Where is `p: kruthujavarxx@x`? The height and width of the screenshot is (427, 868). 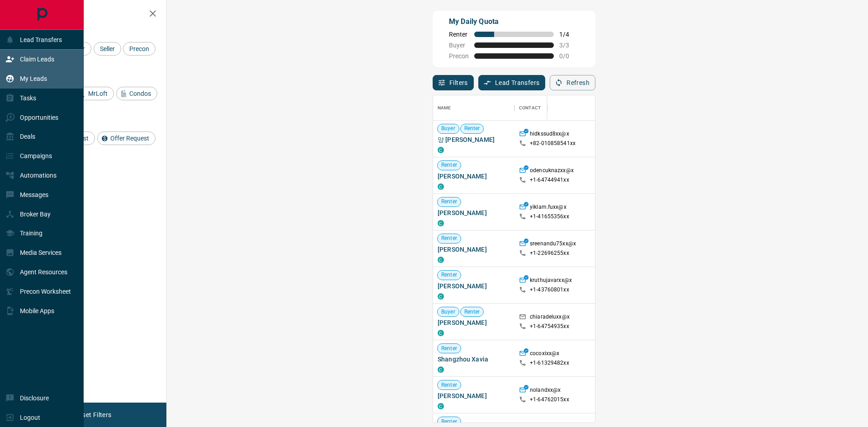
p: kruthujavarxx@x is located at coordinates (551, 281).